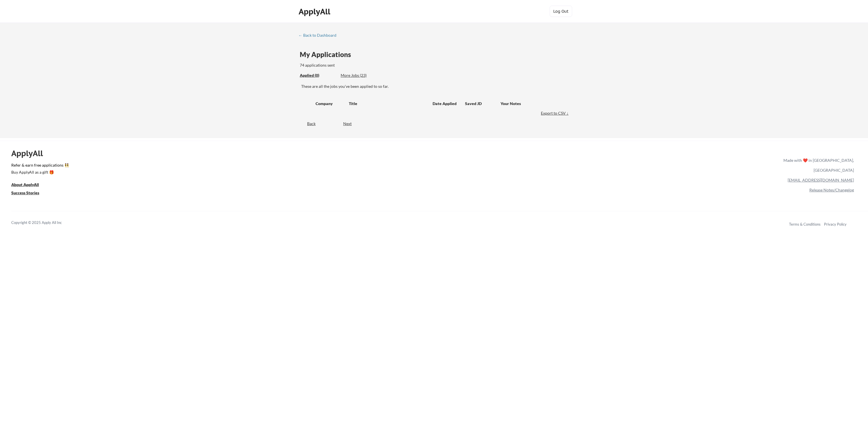 This screenshot has width=868, height=436. I want to click on u: About ApplyAll, so click(25, 185).